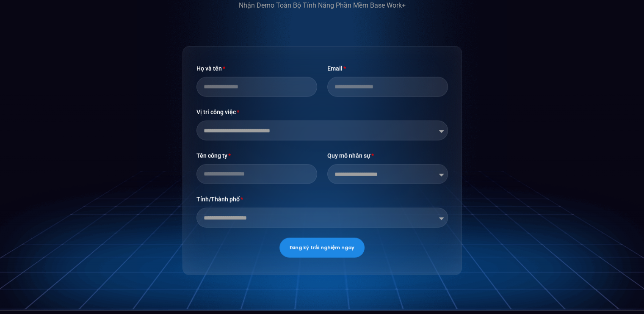 The image size is (644, 314). Describe the element at coordinates (218, 114) in the screenshot. I see `label: Vị trí công việc` at that location.